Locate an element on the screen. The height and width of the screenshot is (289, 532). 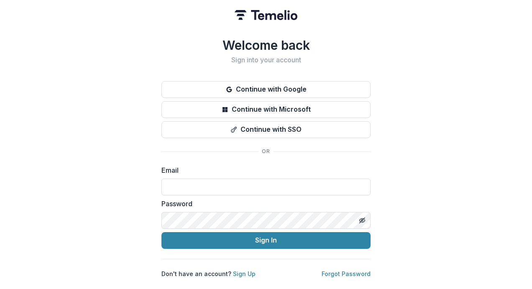
h1: Welcome back is located at coordinates (266, 45).